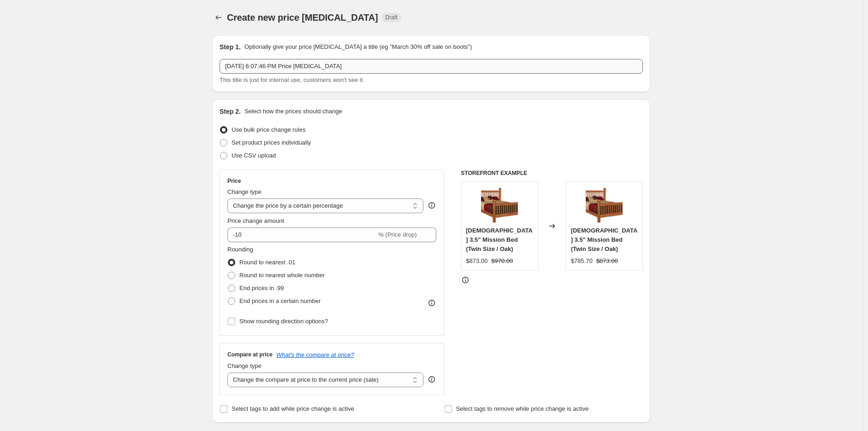  I want to click on span: % (Price drop), so click(397, 235).